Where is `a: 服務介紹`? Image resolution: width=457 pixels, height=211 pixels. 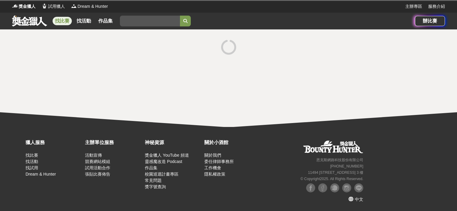
a: 服務介紹 is located at coordinates (437, 6).